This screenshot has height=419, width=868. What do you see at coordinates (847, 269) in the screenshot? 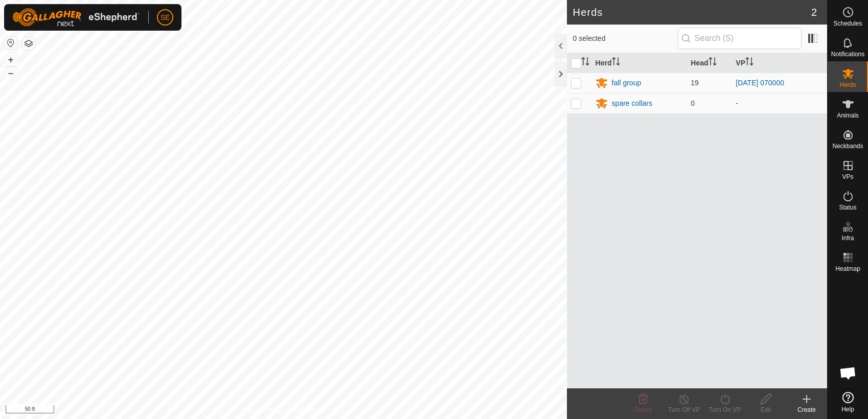
I see `span: Heatmap` at bounding box center [847, 269].